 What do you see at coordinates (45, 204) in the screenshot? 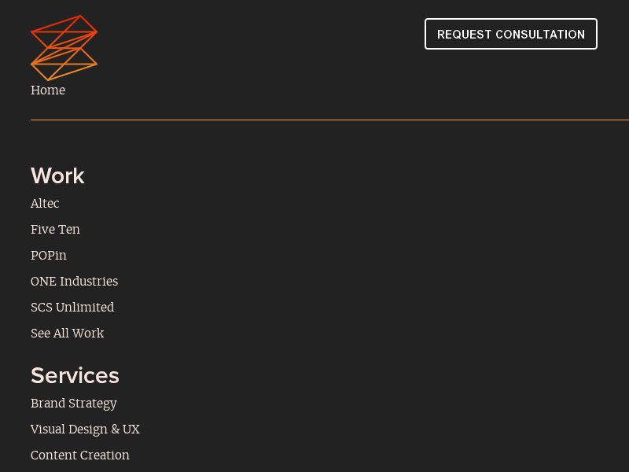
I see `a: Altec` at bounding box center [45, 204].